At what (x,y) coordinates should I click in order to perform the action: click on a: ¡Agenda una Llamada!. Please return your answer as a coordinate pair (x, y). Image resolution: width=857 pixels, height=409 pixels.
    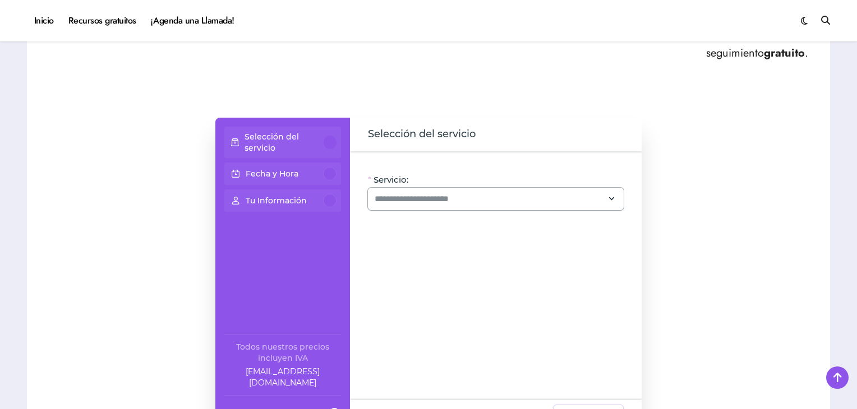
    Looking at the image, I should click on (192, 21).